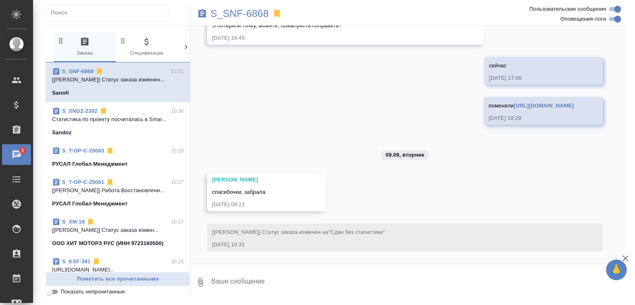  What do you see at coordinates (118, 122) in the screenshot?
I see `div: S_SNDZ-230210:30Cтатистика по проекту посчиталась в Smar...Sandoz` at bounding box center [118, 122].